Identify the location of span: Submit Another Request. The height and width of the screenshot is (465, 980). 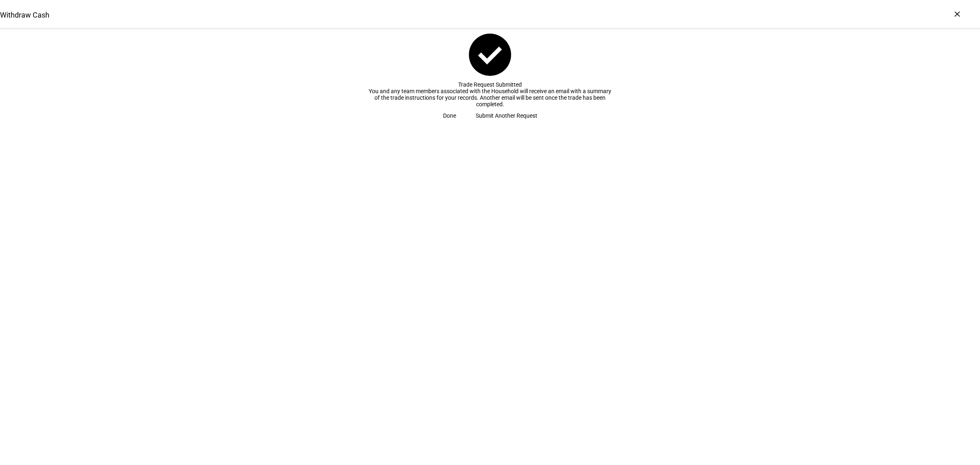
(506, 116).